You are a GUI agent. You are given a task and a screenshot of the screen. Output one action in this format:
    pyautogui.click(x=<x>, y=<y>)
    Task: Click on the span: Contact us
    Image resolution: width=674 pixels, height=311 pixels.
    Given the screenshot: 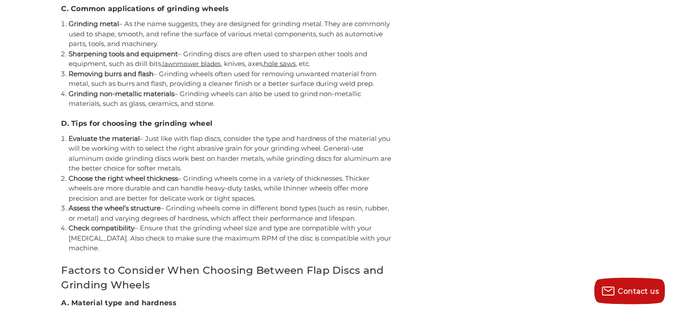 What is the action you would take?
    pyautogui.click(x=639, y=291)
    